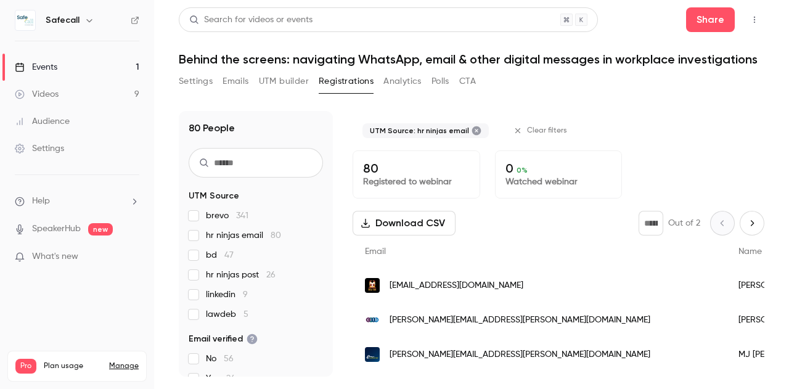 The height and width of the screenshot is (389, 789). What do you see at coordinates (227, 314) in the screenshot?
I see `span: lawdeb` at bounding box center [227, 314].